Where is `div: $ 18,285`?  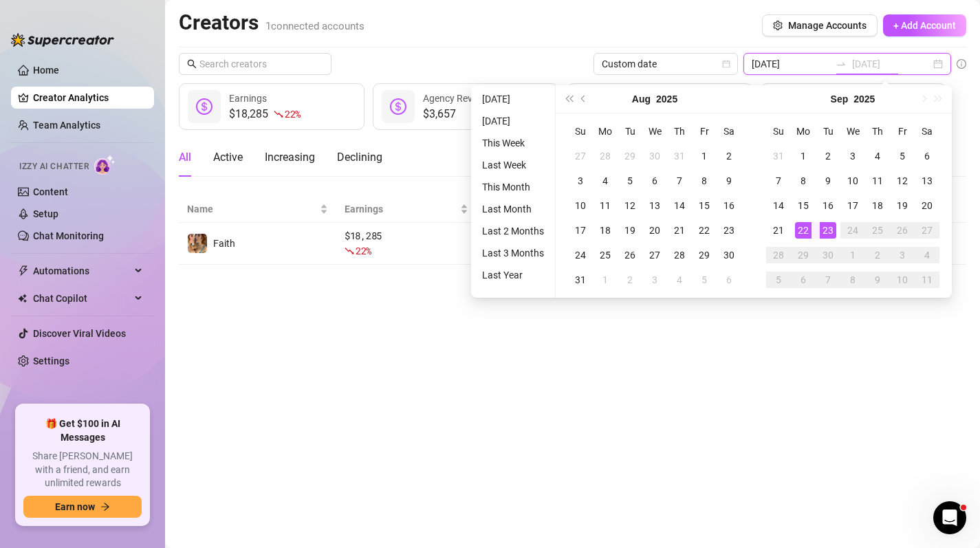 div: $ 18,285 is located at coordinates (406, 244).